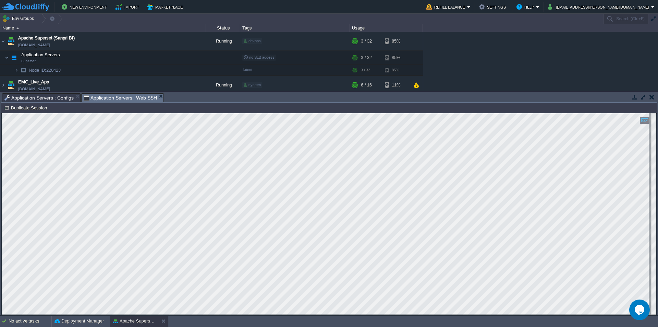 The width and height of the screenshot is (658, 327). What do you see at coordinates (34, 82) in the screenshot?
I see `a: EMC_Live_App` at bounding box center [34, 82].